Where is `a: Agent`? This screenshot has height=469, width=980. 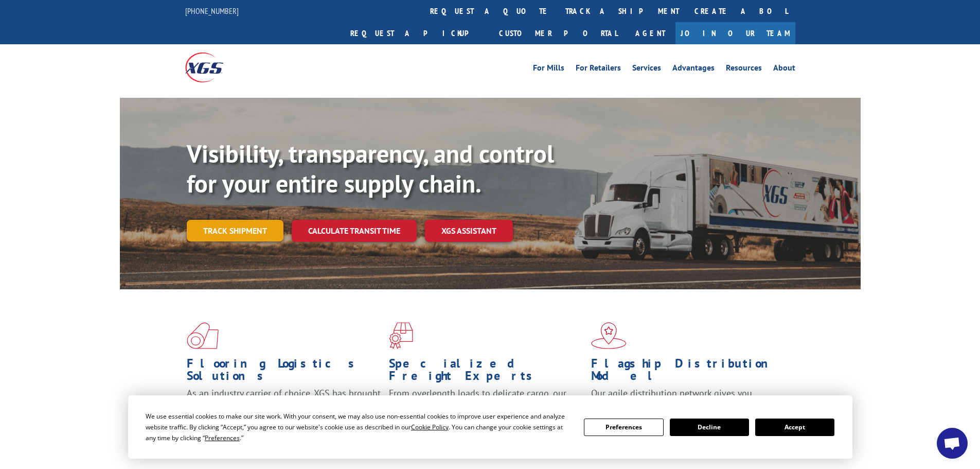
a: Agent is located at coordinates (651, 33).